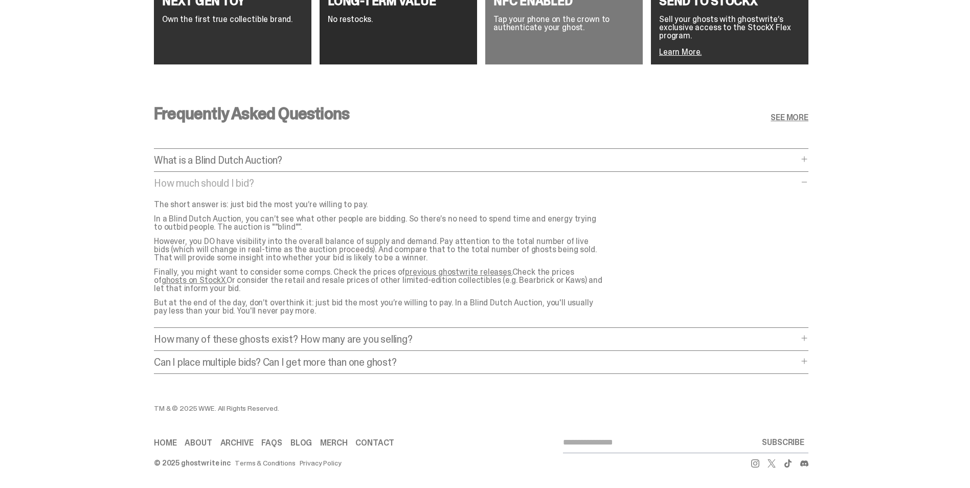  What do you see at coordinates (198, 443) in the screenshot?
I see `a: About` at bounding box center [198, 443].